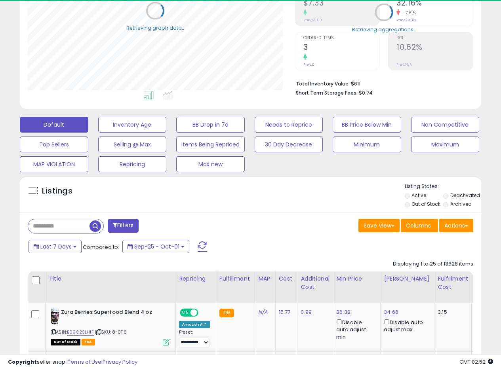 The width and height of the screenshot is (501, 370). What do you see at coordinates (194, 325) in the screenshot?
I see `div: Amazon AI *` at bounding box center [194, 325].